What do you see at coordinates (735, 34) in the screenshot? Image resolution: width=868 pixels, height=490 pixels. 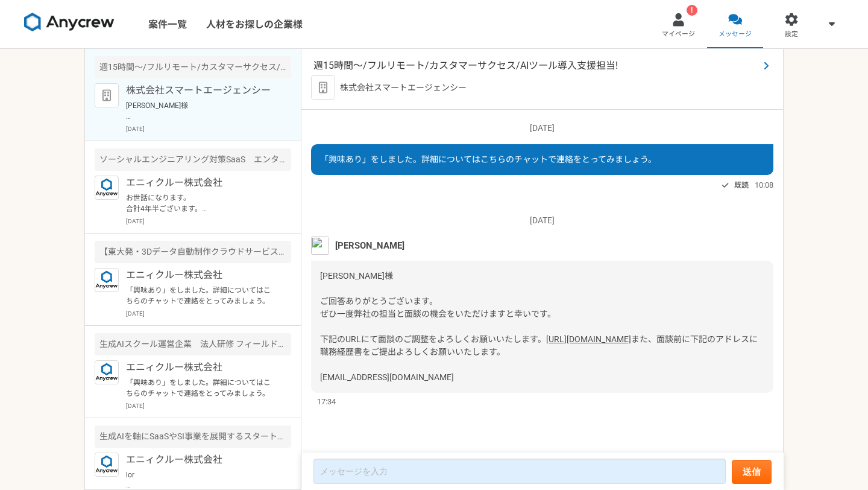 I see `span: メッセージ` at bounding box center [735, 34].